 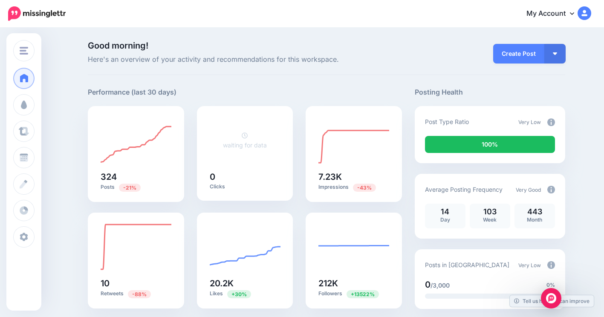 What do you see at coordinates (555, 14) in the screenshot?
I see `a: My Account` at bounding box center [555, 14].